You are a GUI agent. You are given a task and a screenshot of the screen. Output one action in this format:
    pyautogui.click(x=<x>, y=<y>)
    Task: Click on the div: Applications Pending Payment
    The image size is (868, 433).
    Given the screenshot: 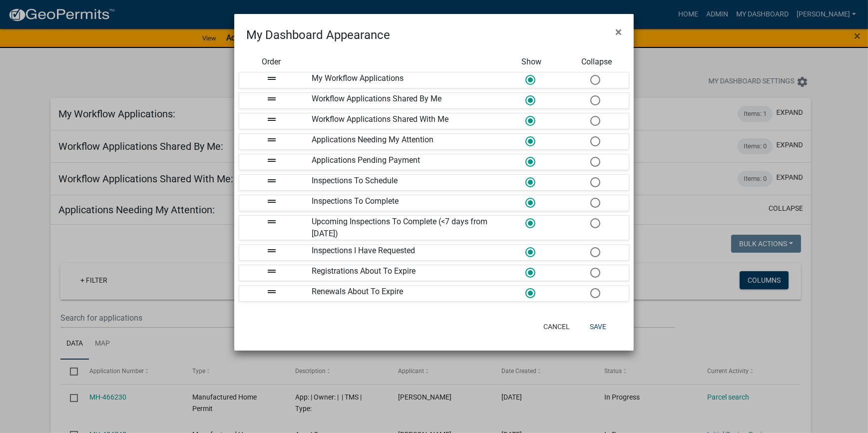 What is the action you would take?
    pyautogui.click(x=402, y=162)
    